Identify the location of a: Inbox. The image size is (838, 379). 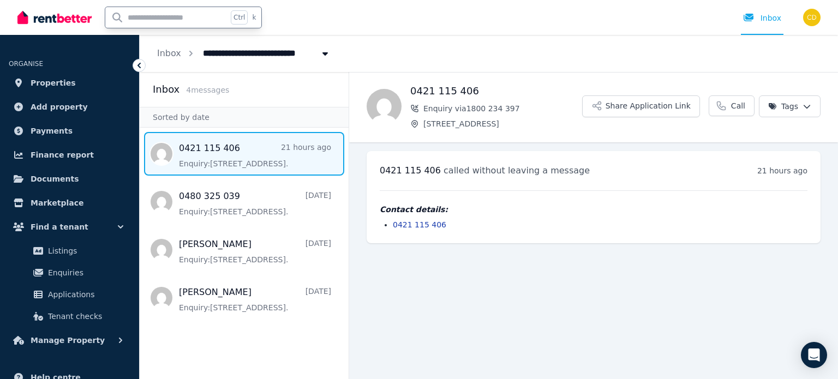
(169, 53).